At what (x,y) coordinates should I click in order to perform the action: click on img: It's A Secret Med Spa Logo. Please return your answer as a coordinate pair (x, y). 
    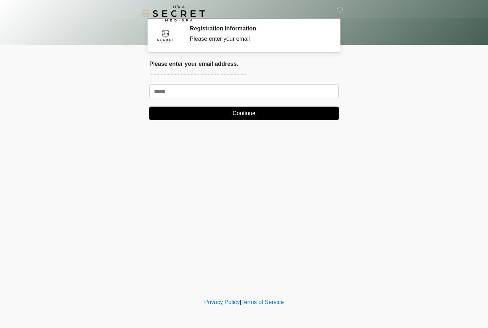
    Looking at the image, I should click on (174, 13).